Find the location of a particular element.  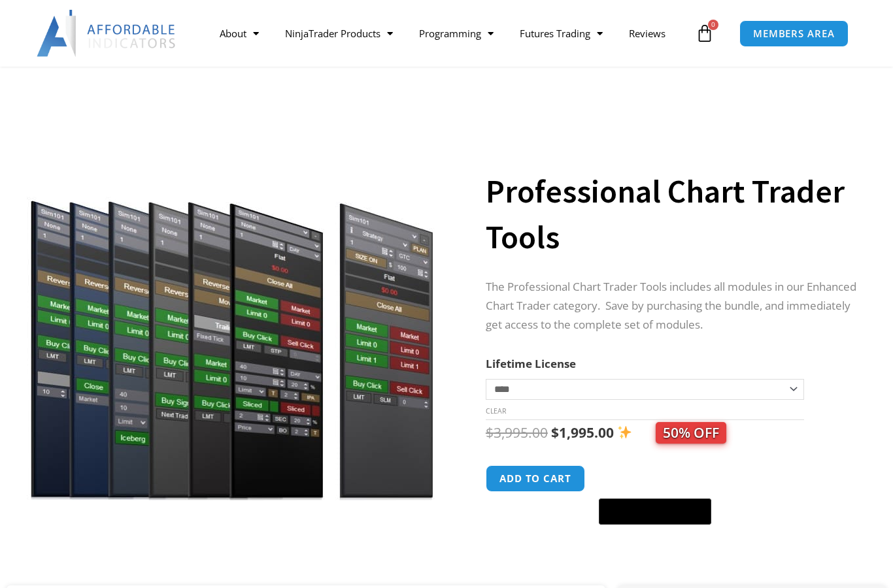

a: Reviews is located at coordinates (647, 33).